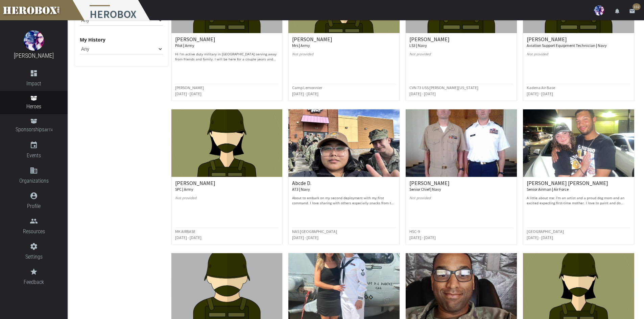  I want to click on p: A little about me: I’m an artist and a proud dog mom and an excited expecting first-time mother. ..., so click(578, 201).